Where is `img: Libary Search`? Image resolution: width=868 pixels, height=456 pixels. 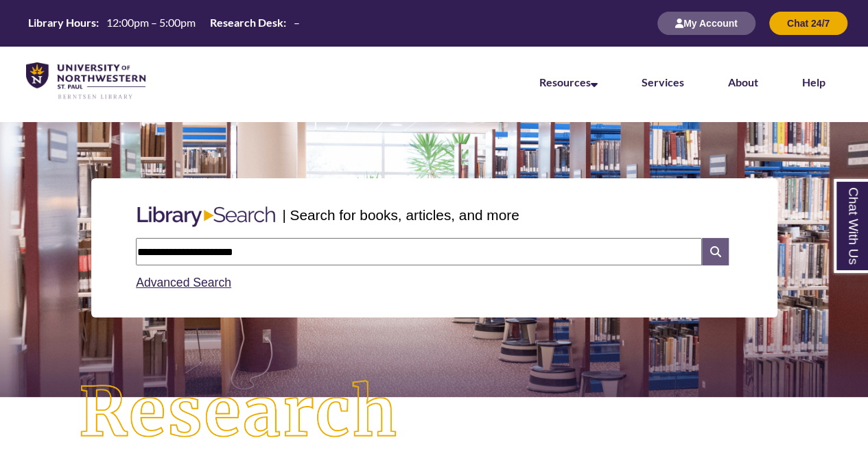 img: Libary Search is located at coordinates (206, 217).